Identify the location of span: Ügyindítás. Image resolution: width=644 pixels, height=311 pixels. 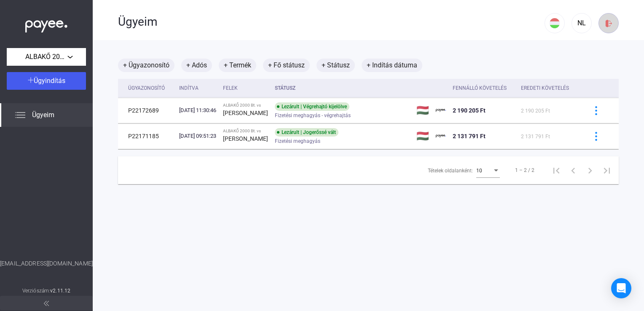
(49, 81).